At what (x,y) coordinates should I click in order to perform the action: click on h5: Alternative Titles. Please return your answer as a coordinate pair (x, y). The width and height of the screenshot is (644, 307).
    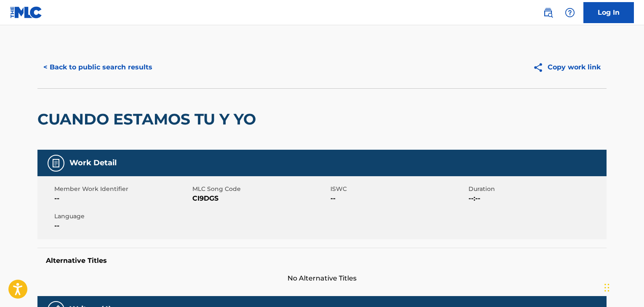
    Looking at the image, I should click on (322, 261).